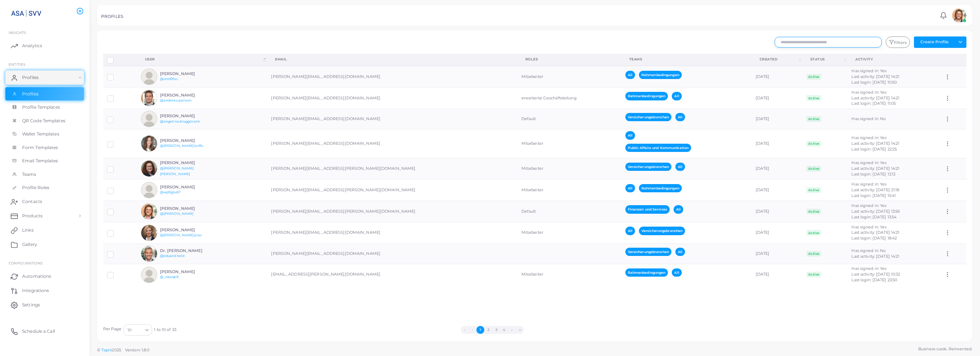 This screenshot has height=356, width=980. What do you see at coordinates (778, 59) in the screenshot?
I see `div: Created` at bounding box center [778, 59].